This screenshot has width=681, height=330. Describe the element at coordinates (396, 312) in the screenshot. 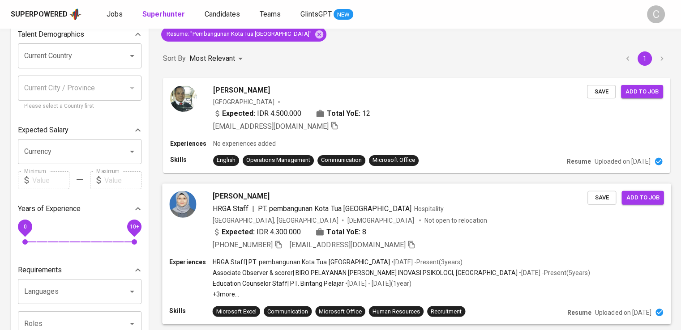

I see `div: Human Resources` at that location.